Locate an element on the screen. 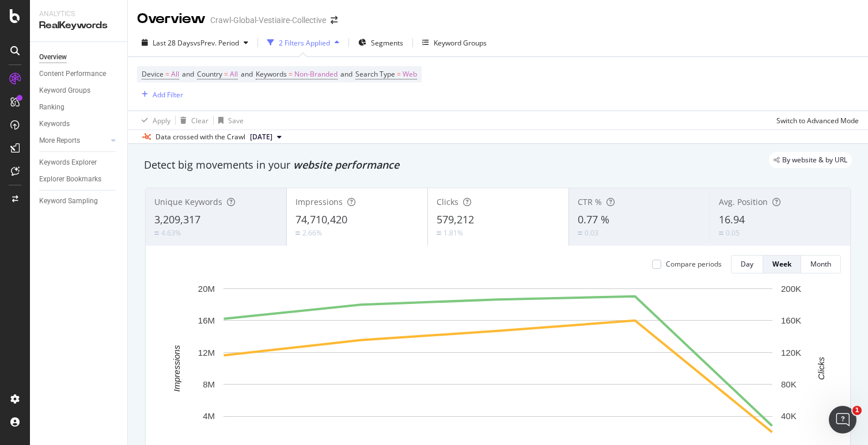 Image resolution: width=868 pixels, height=445 pixels. a: Keyword Sampling is located at coordinates (79, 201).